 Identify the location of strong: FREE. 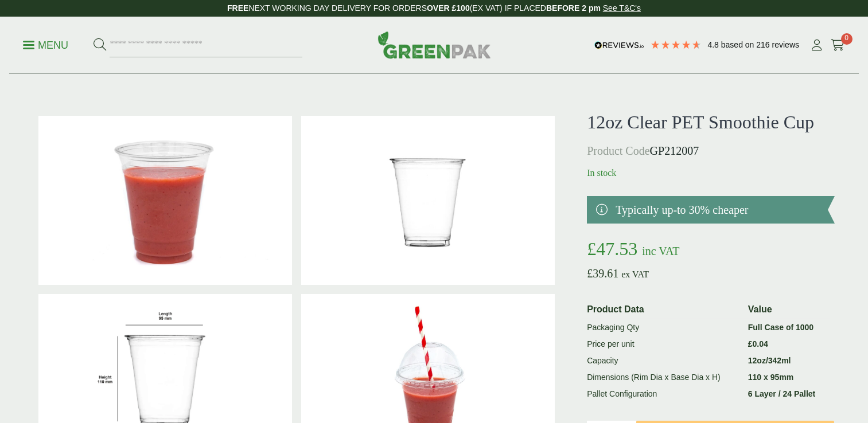
(238, 8).